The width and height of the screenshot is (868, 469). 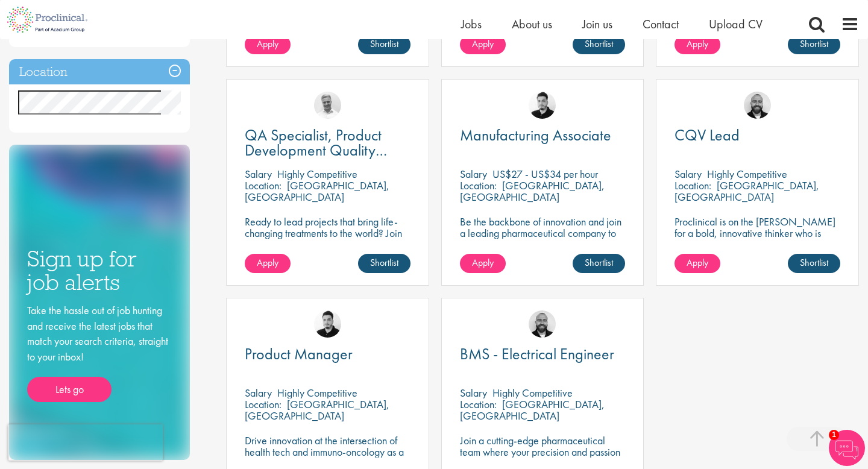 I want to click on p: Ready to lead projects that bring life-changing treatments to the world? Join our client at the f..., so click(x=328, y=244).